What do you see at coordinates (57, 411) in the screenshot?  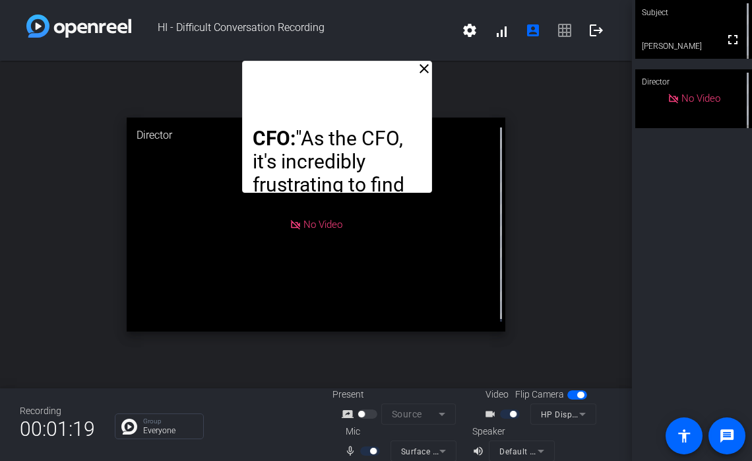 I see `div: Recording` at bounding box center [57, 411].